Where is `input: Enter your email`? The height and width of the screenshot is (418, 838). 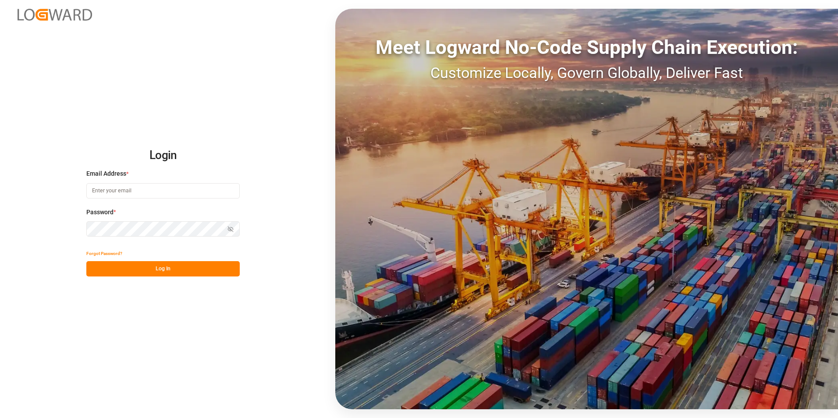 input: Enter your email is located at coordinates (163, 191).